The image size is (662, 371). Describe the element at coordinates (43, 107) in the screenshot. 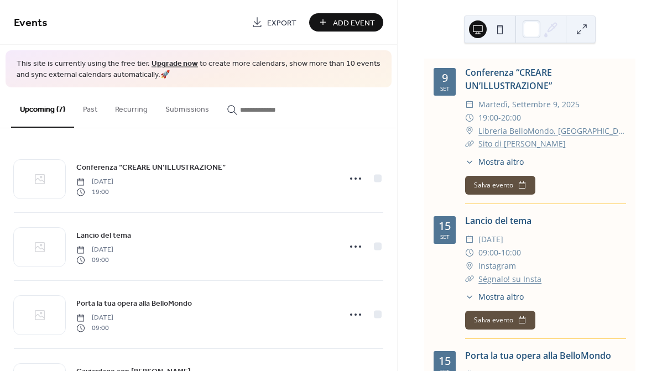

I see `button: Upcoming (7)` at that location.